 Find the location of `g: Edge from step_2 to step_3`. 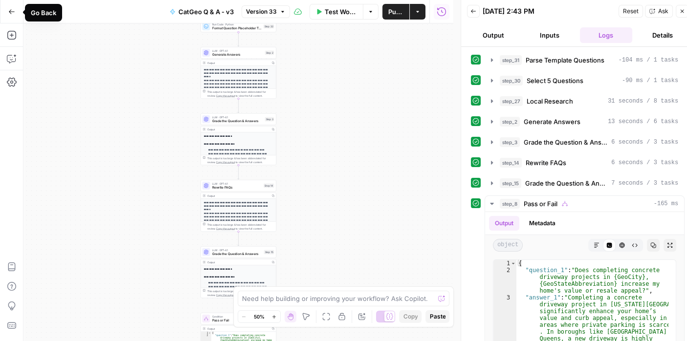

g: Edge from step_2 to step_3 is located at coordinates (238, 106).